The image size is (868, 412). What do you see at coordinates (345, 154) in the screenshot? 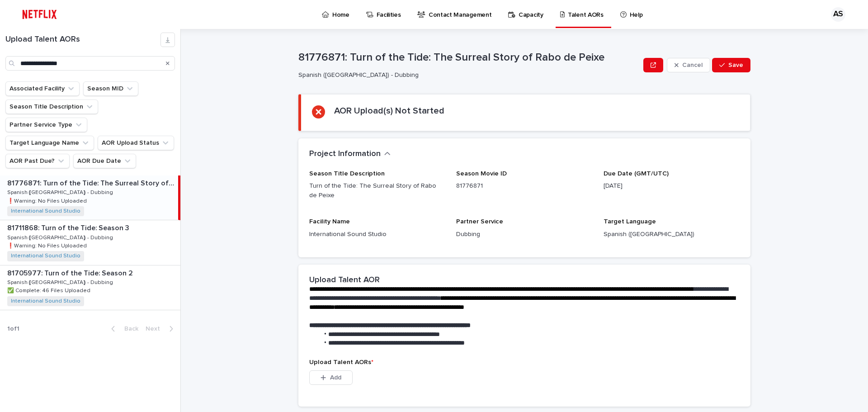
I see `h2: Project Information` at bounding box center [345, 154].